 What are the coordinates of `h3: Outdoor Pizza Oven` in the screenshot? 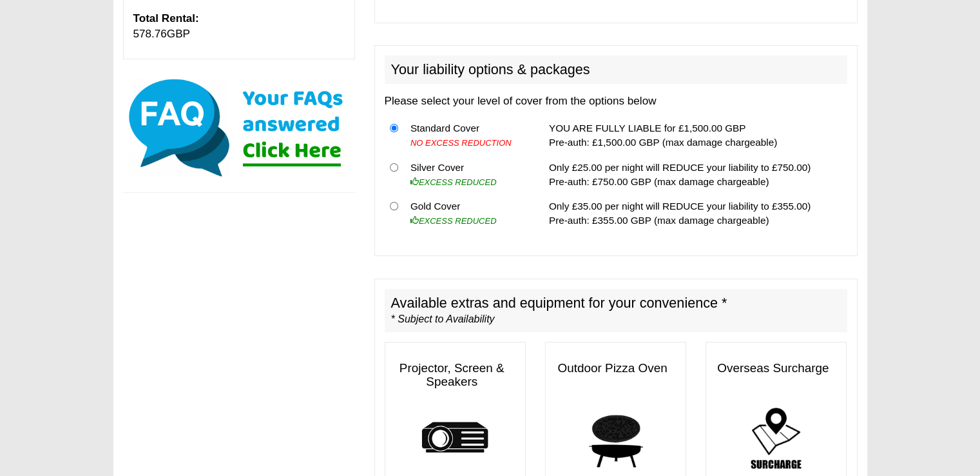 It's located at (615, 368).